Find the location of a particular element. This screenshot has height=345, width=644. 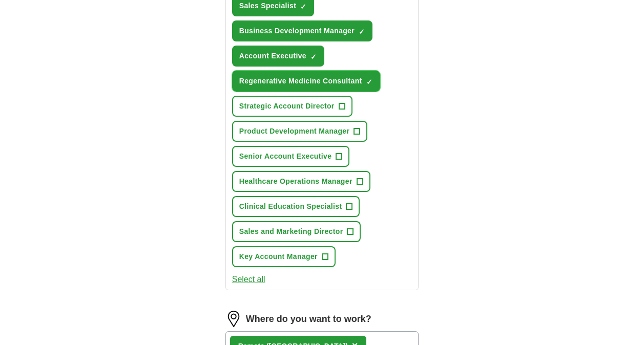

span: Key Account Manager is located at coordinates (278, 257).